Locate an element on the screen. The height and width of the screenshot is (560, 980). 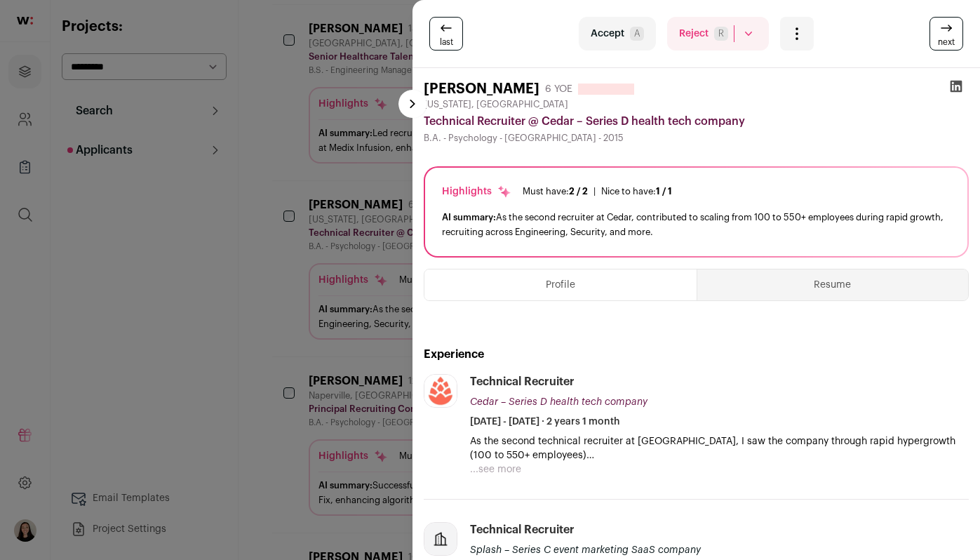
a: next is located at coordinates (946, 34).